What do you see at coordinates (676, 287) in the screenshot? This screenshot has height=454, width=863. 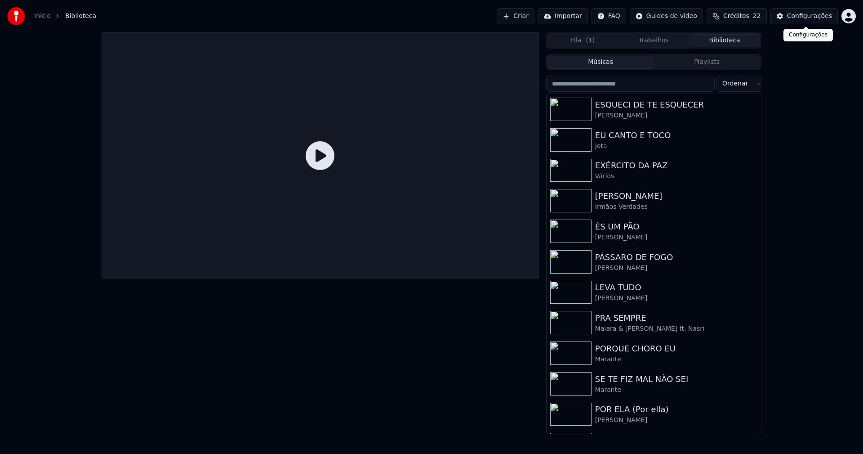 I see `div: LEVA TUDO` at bounding box center [676, 287].